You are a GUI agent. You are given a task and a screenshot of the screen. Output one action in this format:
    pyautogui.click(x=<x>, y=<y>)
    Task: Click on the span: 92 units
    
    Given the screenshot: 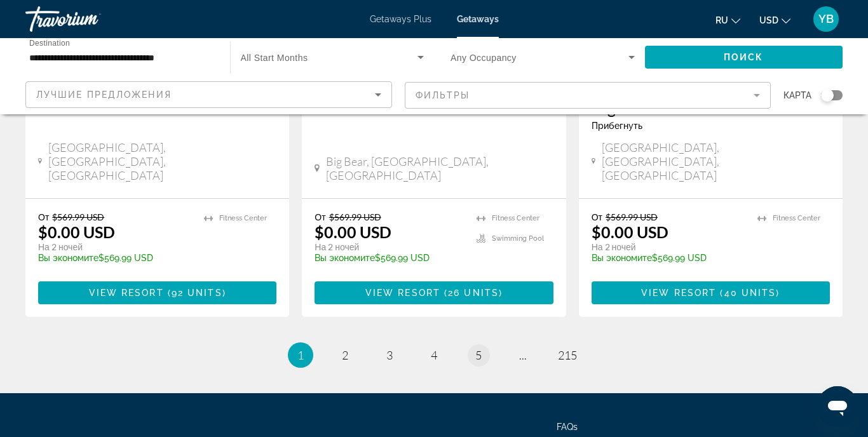 What is the action you would take?
    pyautogui.click(x=197, y=292)
    